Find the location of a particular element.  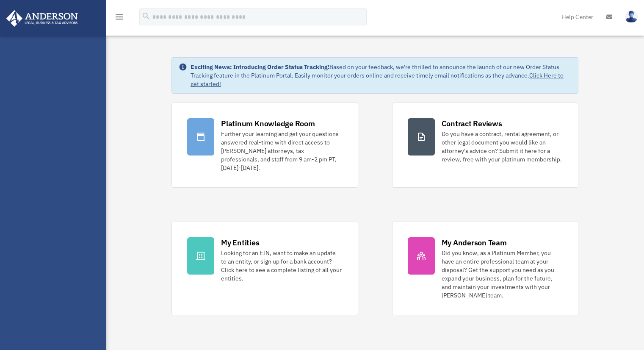

div: Do you have a contract, rental agreement, or other legal document you would like an attorney's ad... is located at coordinates (502, 147).